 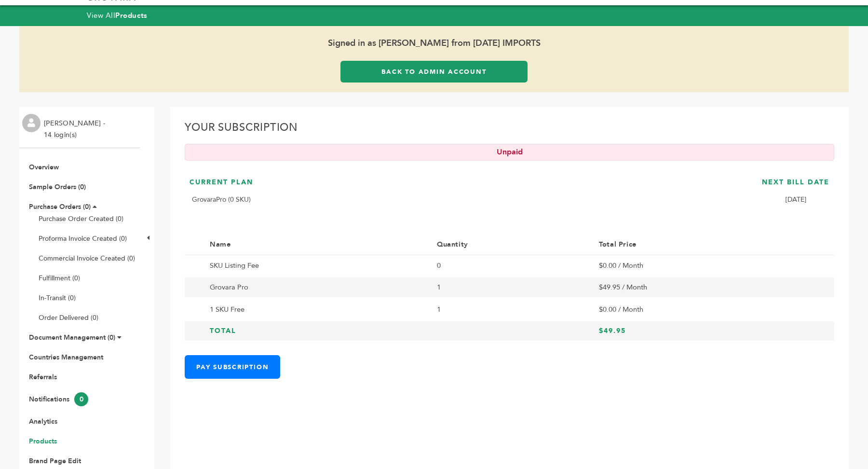 What do you see at coordinates (86, 258) in the screenshot?
I see `a: Commercial Invoice Created (0)` at bounding box center [86, 258].